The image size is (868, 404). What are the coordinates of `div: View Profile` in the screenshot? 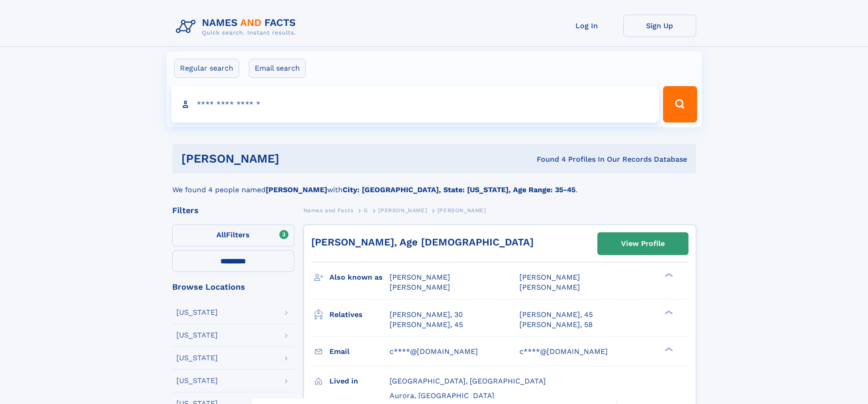 It's located at (643, 244).